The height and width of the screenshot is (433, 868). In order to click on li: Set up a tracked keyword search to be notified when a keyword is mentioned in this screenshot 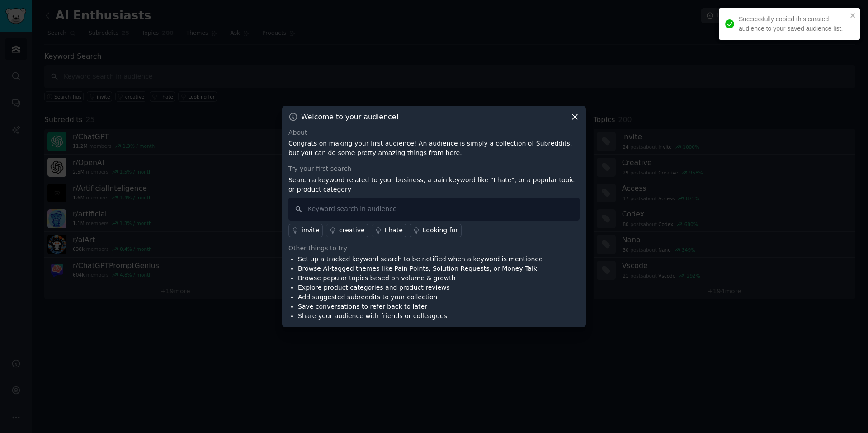, I will do `click(420, 259)`.